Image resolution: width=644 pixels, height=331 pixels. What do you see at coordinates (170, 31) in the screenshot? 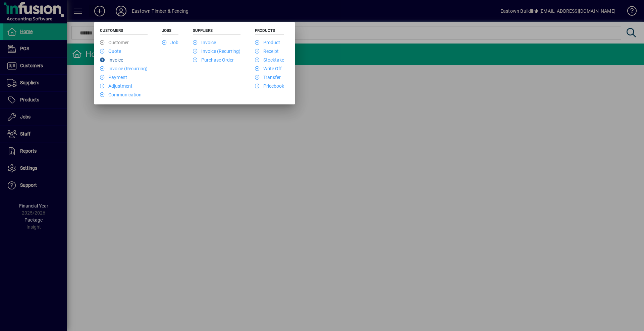
I see `h5: Jobs` at bounding box center [170, 31].